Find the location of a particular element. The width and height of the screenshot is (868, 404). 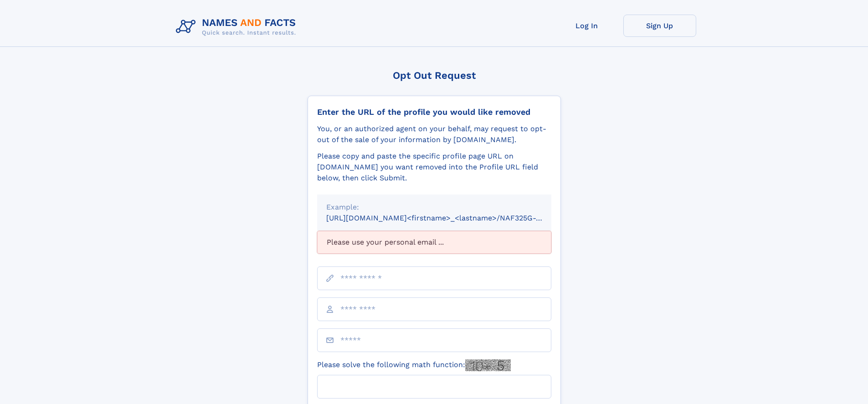

div: Example: is located at coordinates (434, 207).